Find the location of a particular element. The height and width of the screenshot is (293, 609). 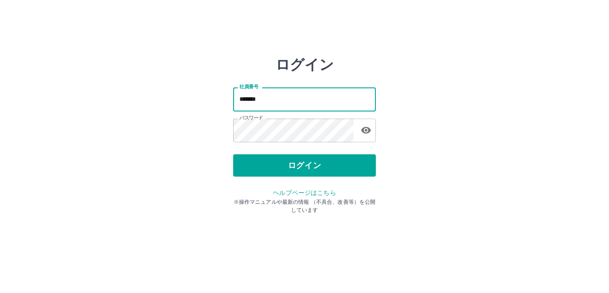

label: 社員番号 is located at coordinates (249, 87).